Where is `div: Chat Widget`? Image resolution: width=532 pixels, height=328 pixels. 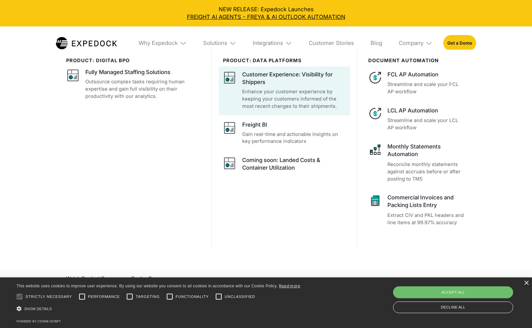 div: Chat Widget is located at coordinates (475, 292).